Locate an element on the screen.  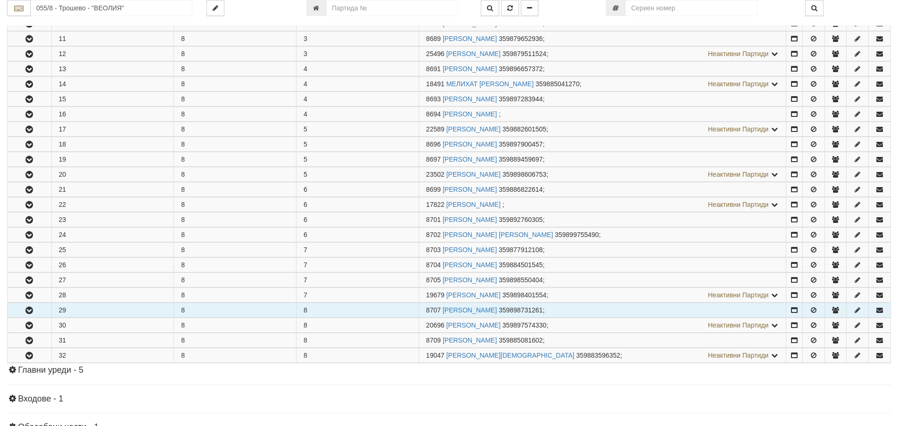
td: 23 is located at coordinates (113, 219).